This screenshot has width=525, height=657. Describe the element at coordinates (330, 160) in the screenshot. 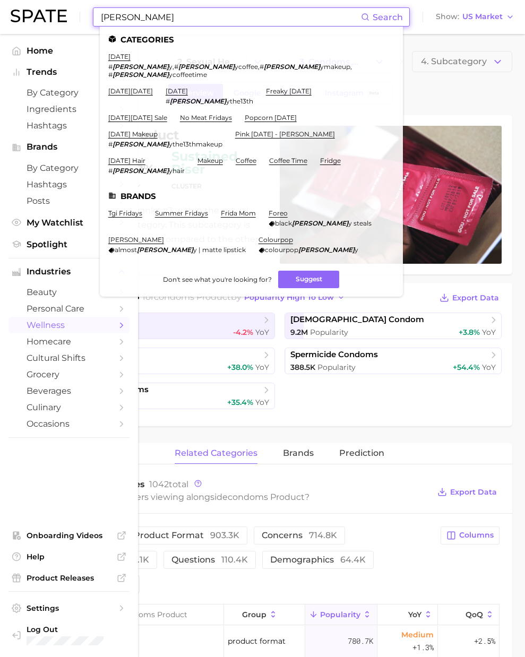

I see `a: fridge` at that location.